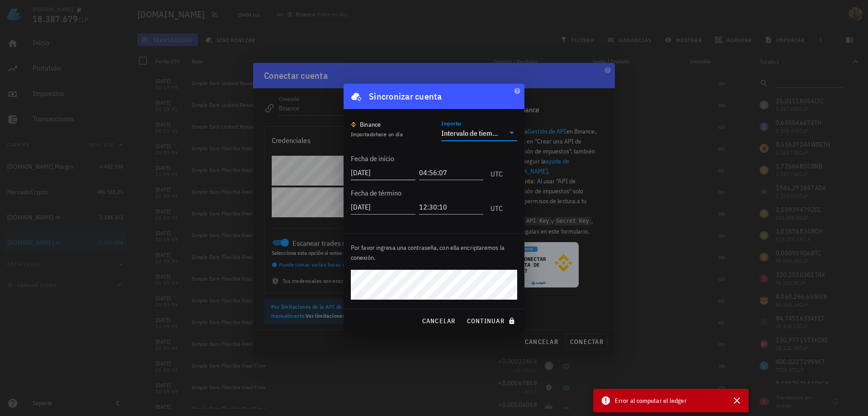 The image size is (868, 416). I want to click on div: Sincronizar cuenta, so click(406, 97).